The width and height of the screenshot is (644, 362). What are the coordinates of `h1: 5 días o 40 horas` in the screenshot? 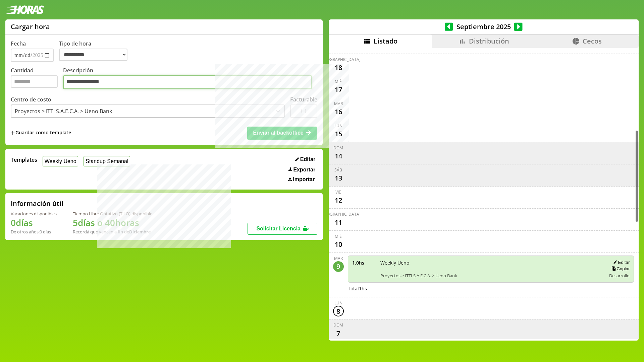 It's located at (112, 223).